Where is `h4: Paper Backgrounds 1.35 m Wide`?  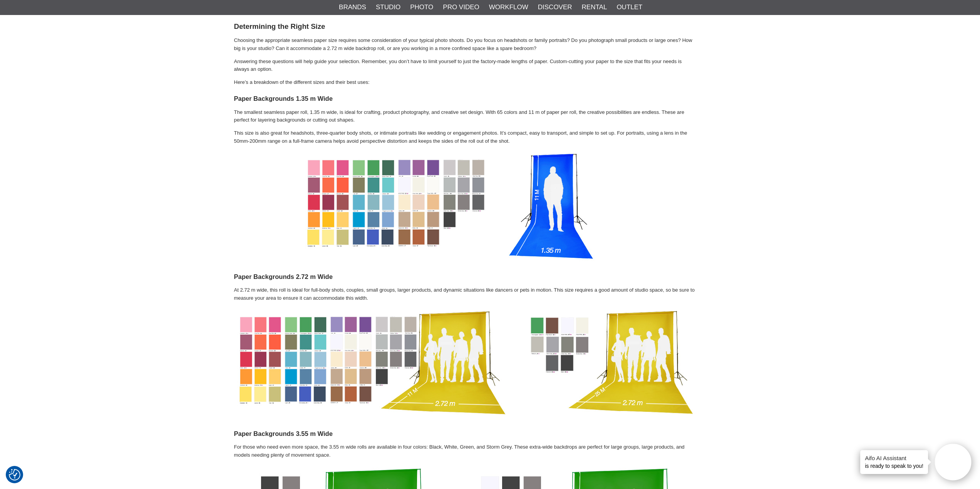 h4: Paper Backgrounds 1.35 m Wide is located at coordinates (465, 98).